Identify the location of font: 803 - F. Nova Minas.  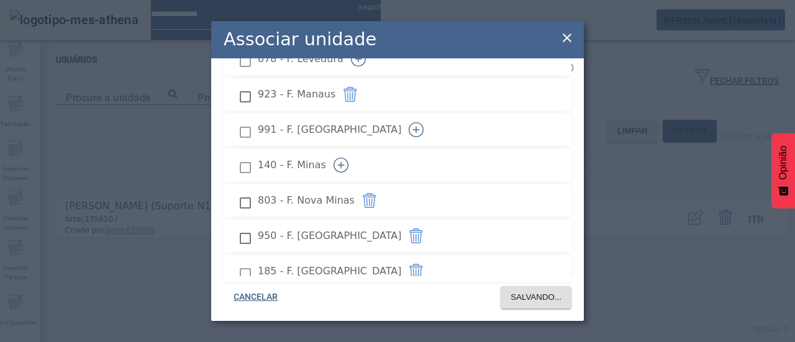
(306, 200).